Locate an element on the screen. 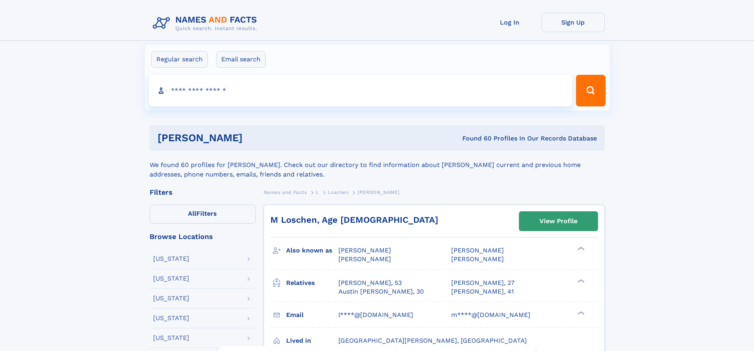  label: Regular search is located at coordinates (179, 59).